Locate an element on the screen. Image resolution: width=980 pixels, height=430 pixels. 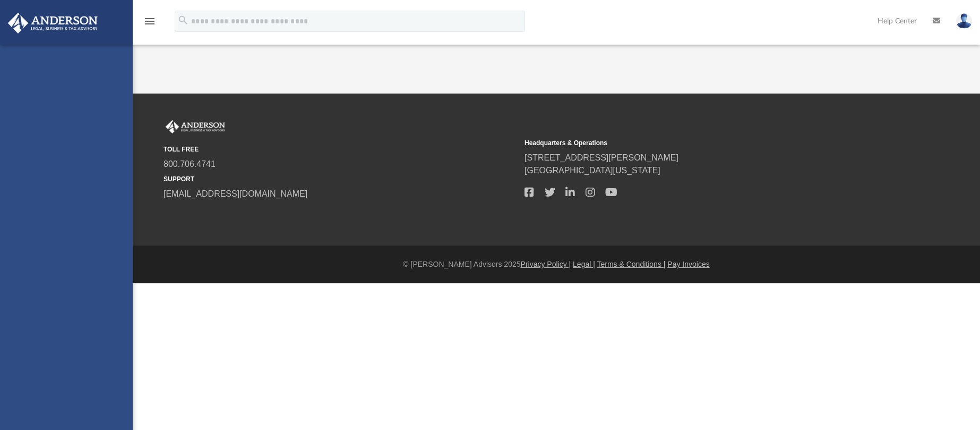
a: menu is located at coordinates (150, 24).